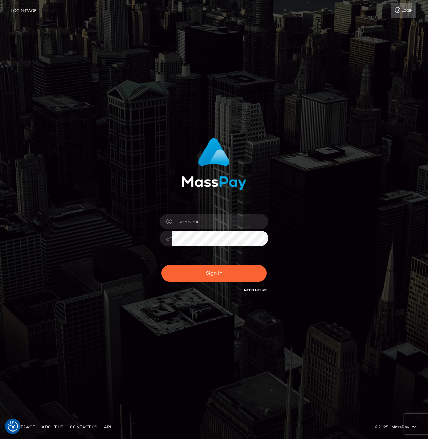  Describe the element at coordinates (13, 426) in the screenshot. I see `button: Consent Preferences` at that location.